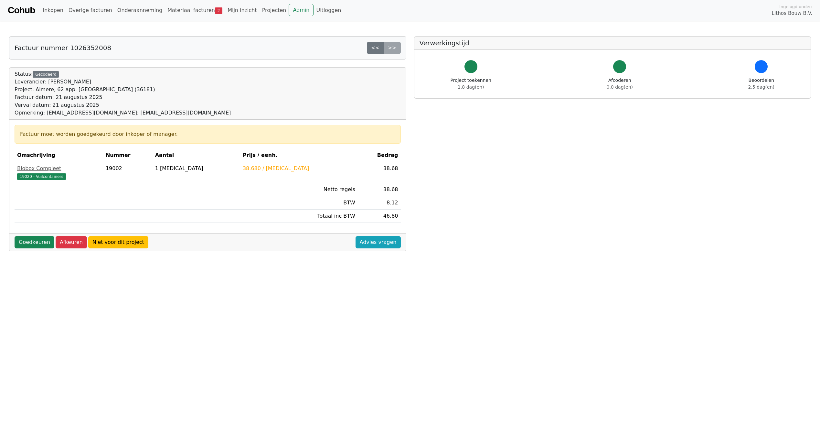  I want to click on a: Afkeuren, so click(71, 242).